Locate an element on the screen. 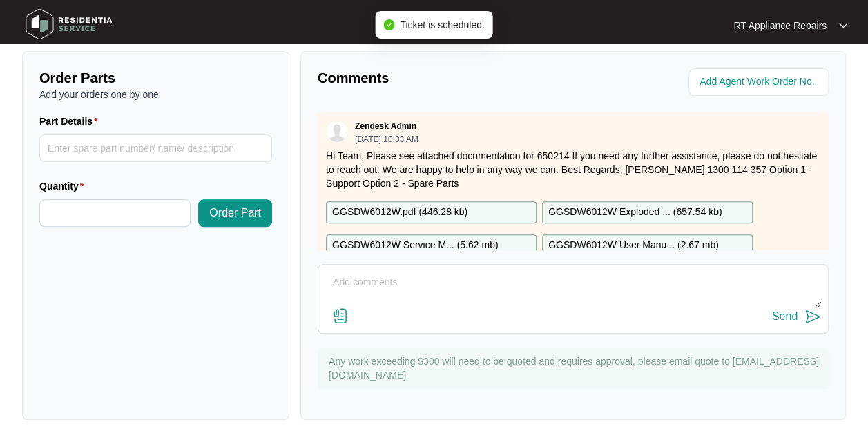  label: Quantity is located at coordinates (64, 187).